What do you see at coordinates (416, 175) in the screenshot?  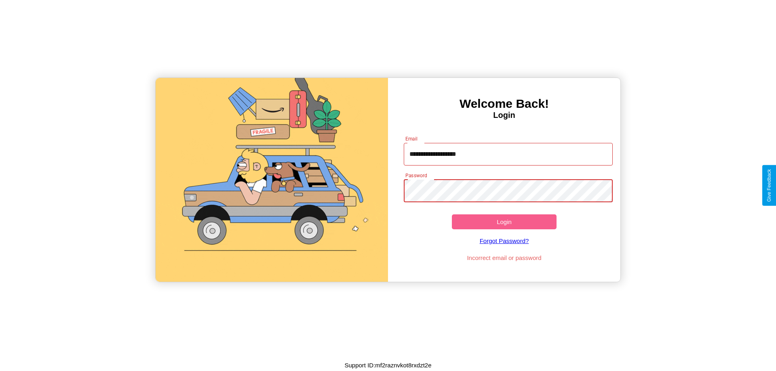 I see `label: Password` at bounding box center [416, 175].